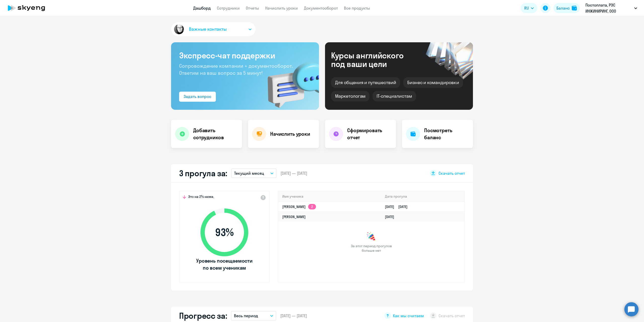 The image size is (644, 322). I want to click on th: Имя ученика, so click(329, 197).